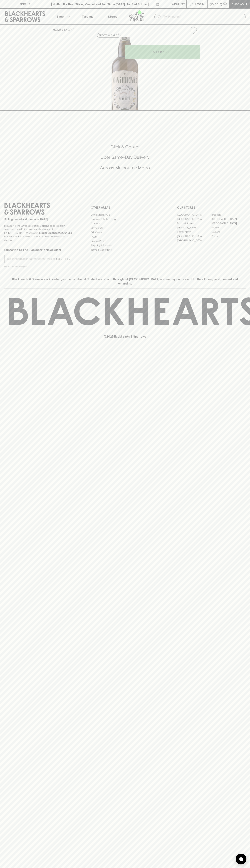  Describe the element at coordinates (125, 245) in the screenshot. I see `a: Shipping Information` at that location.